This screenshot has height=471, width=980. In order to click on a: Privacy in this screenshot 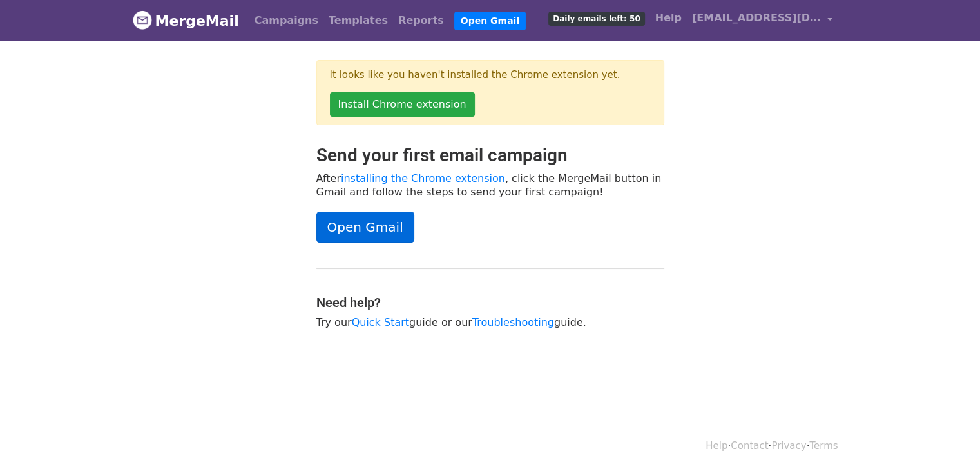, I will do `click(788, 445)`.